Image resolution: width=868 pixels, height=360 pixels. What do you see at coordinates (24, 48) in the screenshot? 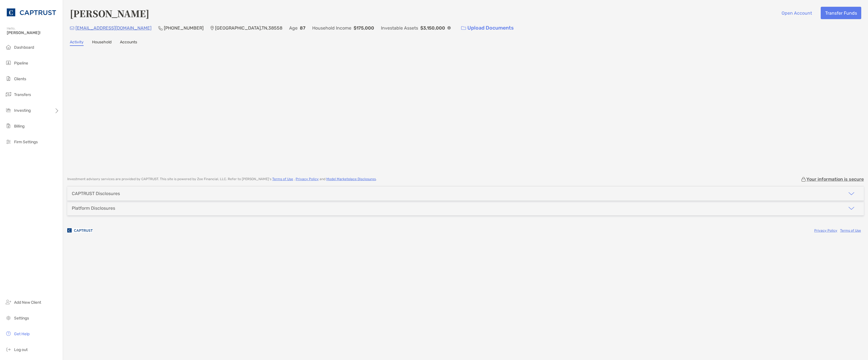
I see `span: Dashboard` at bounding box center [24, 48].